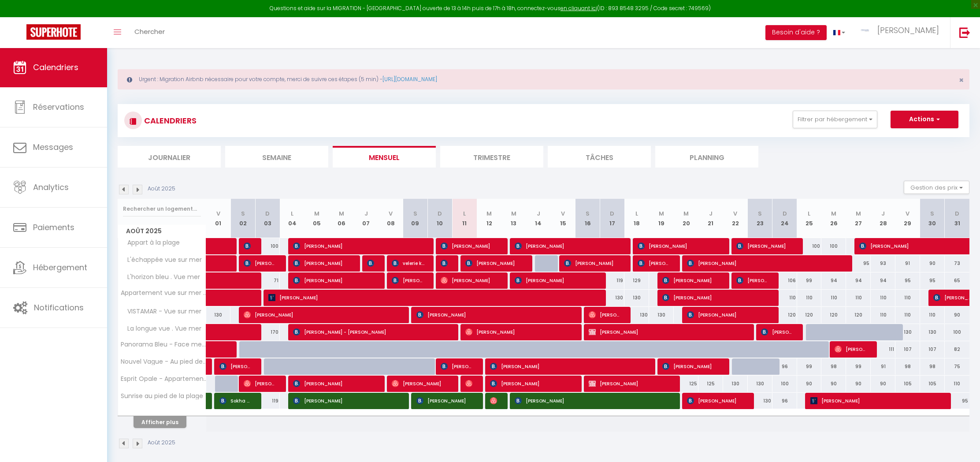  What do you see at coordinates (957, 349) in the screenshot?
I see `div: 82` at bounding box center [957, 349].